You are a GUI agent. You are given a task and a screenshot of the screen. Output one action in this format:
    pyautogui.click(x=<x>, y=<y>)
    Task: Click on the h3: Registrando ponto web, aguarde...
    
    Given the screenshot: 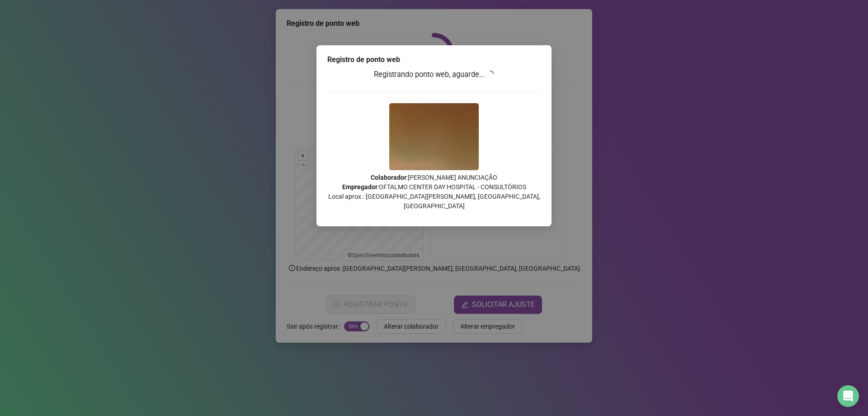 What is the action you would take?
    pyautogui.click(x=434, y=75)
    